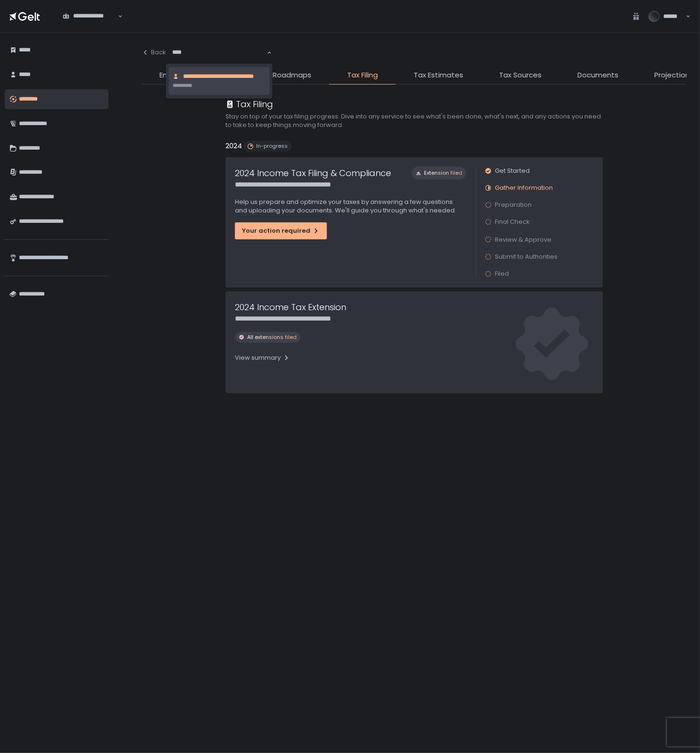  Describe the element at coordinates (272, 337) in the screenshot. I see `span: All extensions filed` at that location.